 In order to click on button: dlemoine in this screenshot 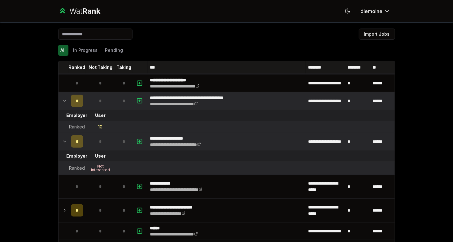, I will do `click(376, 11)`.